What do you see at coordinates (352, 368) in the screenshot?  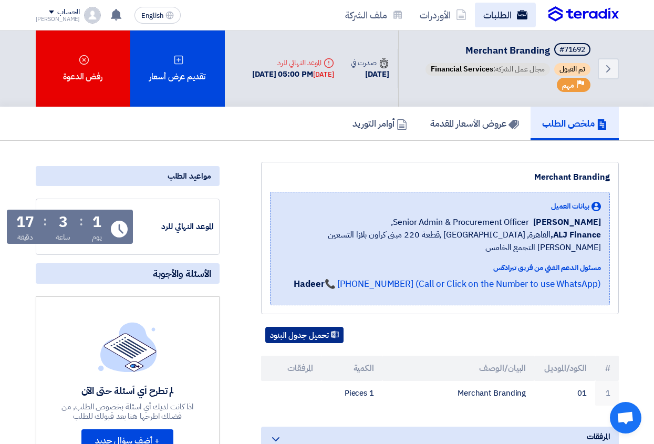 I see `th: الكمية` at bounding box center [352, 368].